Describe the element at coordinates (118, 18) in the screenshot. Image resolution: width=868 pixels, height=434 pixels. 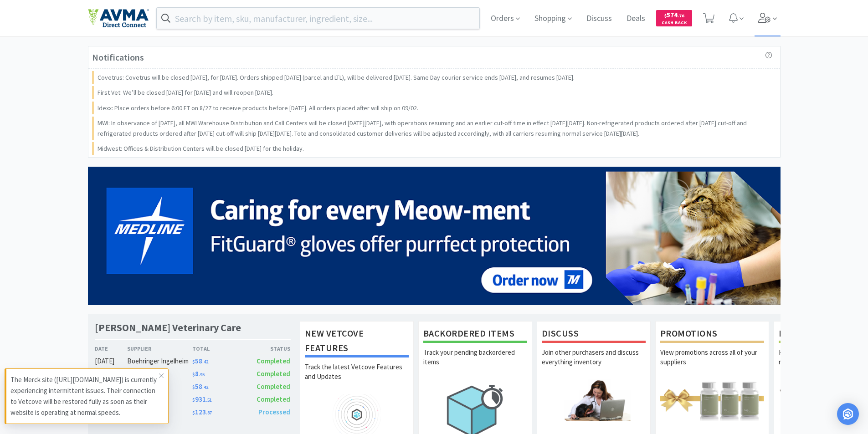
I see `img: e4e33dab9f054f5782a47901c742baa9_102.png` at that location.